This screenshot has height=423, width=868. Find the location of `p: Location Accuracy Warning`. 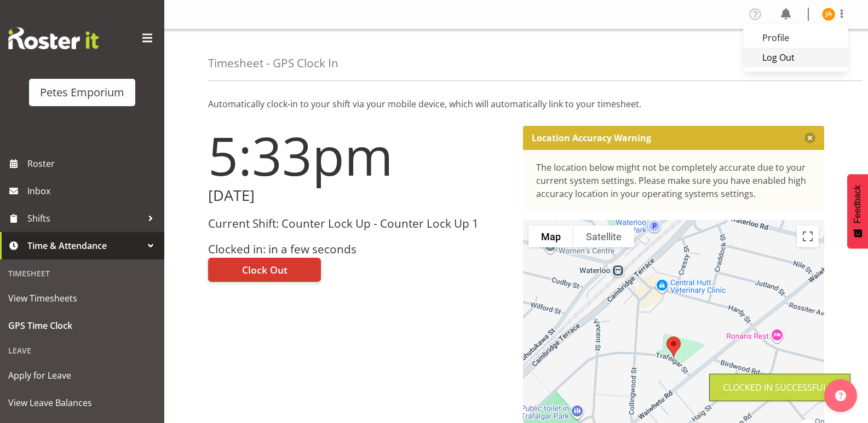

p: Location Accuracy Warning is located at coordinates (591, 138).